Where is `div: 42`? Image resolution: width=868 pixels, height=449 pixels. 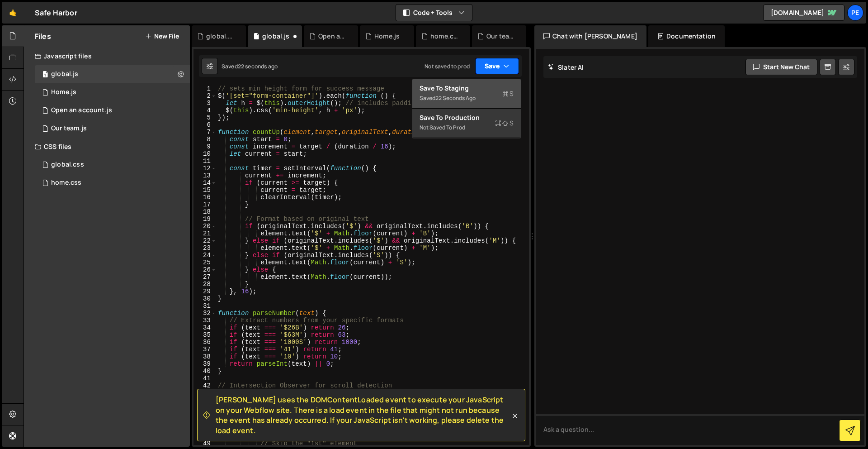 div: 42 is located at coordinates (205, 386).